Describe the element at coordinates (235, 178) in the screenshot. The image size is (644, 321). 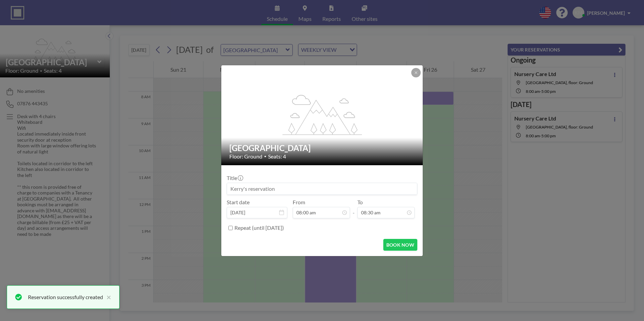
I see `label: Title` at that location.